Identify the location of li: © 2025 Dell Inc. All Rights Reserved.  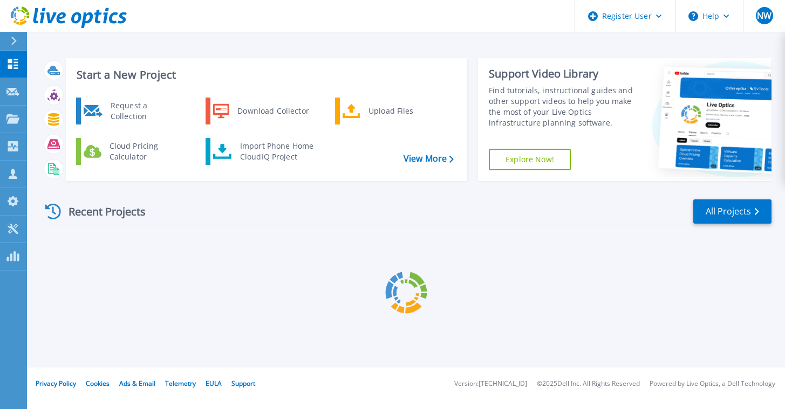
(588, 384).